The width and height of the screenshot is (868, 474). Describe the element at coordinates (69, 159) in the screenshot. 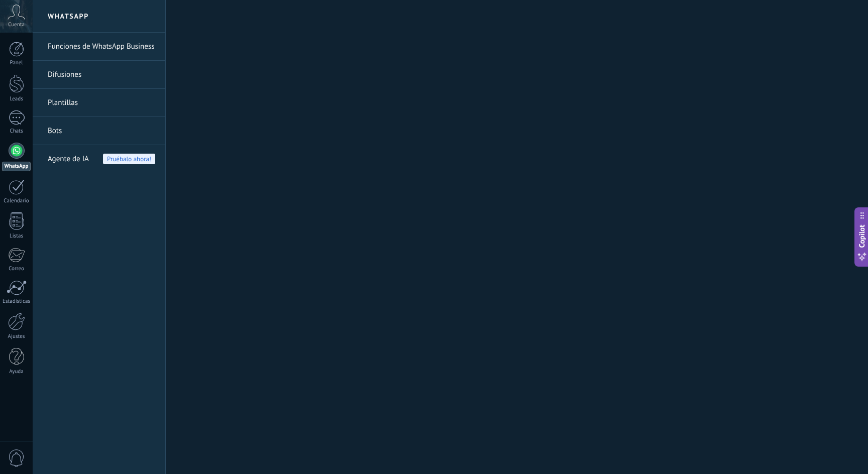

I see `span: Agente de IA` at that location.